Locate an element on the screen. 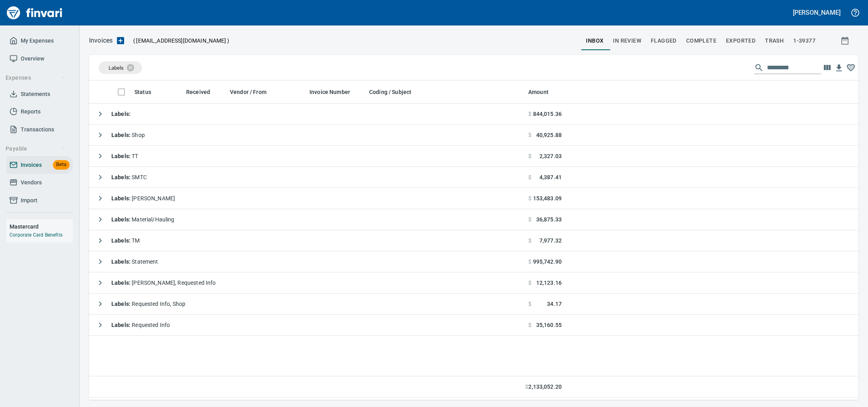  button: Expenses is located at coordinates (35, 77).